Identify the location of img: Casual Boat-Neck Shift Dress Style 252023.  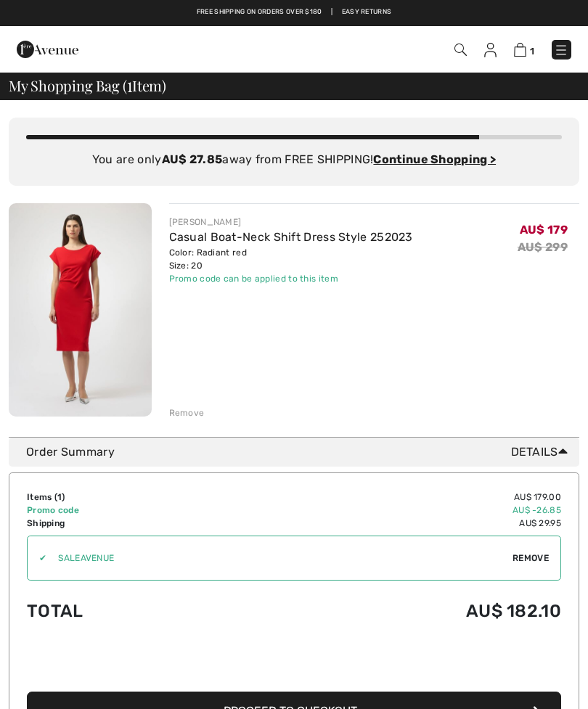
(80, 310).